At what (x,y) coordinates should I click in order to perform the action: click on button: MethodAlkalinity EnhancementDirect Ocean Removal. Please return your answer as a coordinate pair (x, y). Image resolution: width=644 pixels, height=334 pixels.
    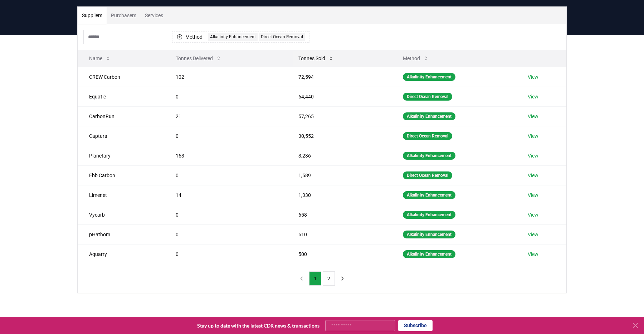
    Looking at the image, I should click on (241, 37).